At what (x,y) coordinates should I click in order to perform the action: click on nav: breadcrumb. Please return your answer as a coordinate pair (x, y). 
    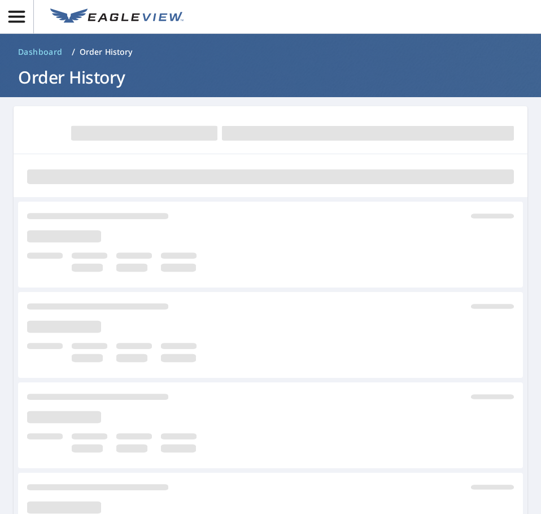
    Looking at the image, I should click on (270, 52).